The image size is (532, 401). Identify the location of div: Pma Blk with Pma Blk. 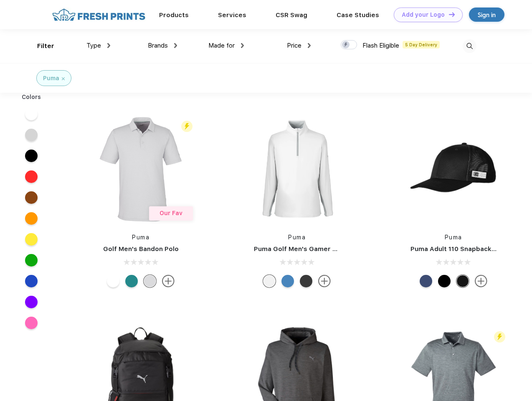
(463, 281).